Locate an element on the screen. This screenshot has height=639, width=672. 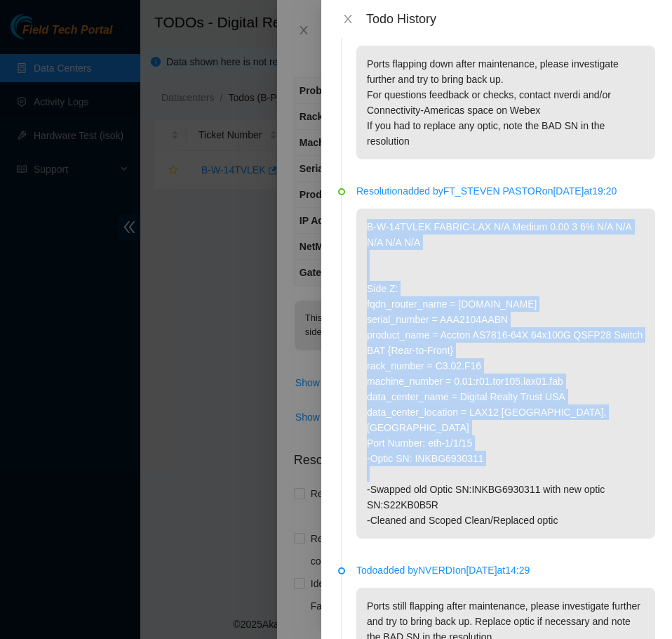
button: Close is located at coordinates (348, 19).